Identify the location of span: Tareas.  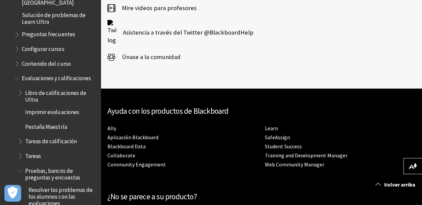
(33, 155).